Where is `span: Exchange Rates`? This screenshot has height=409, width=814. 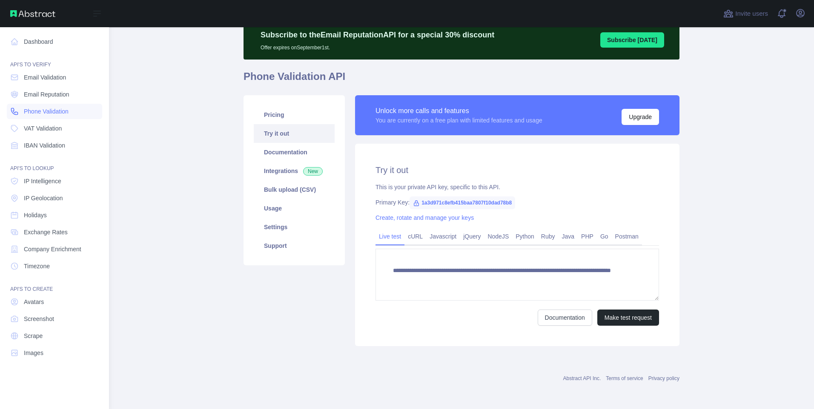 span: Exchange Rates is located at coordinates (46, 232).